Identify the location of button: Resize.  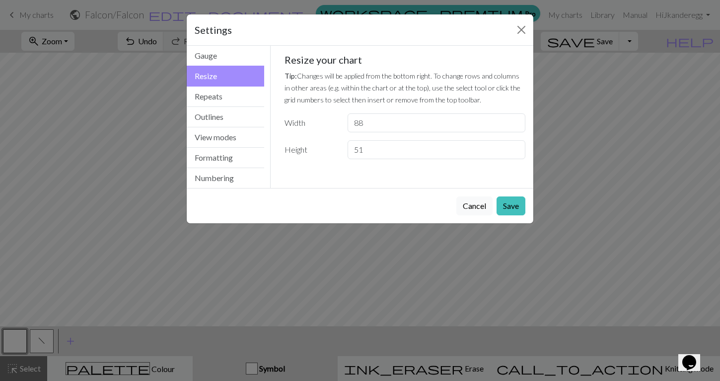
(226, 76).